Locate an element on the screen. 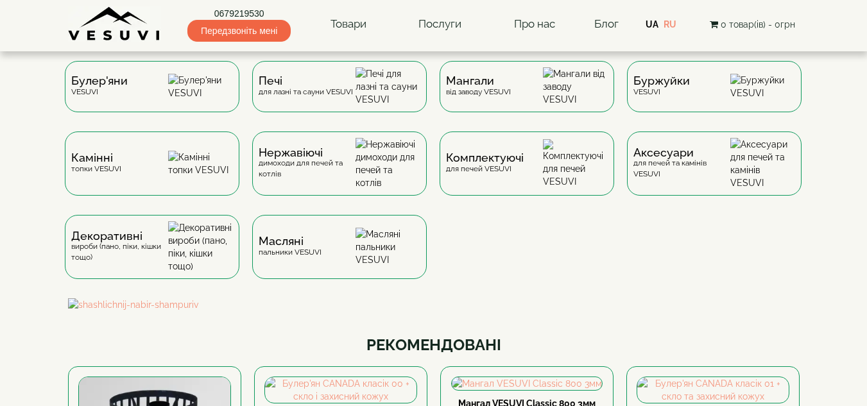 The width and height of the screenshot is (867, 406). span: Передзвоніть мені is located at coordinates (239, 31).